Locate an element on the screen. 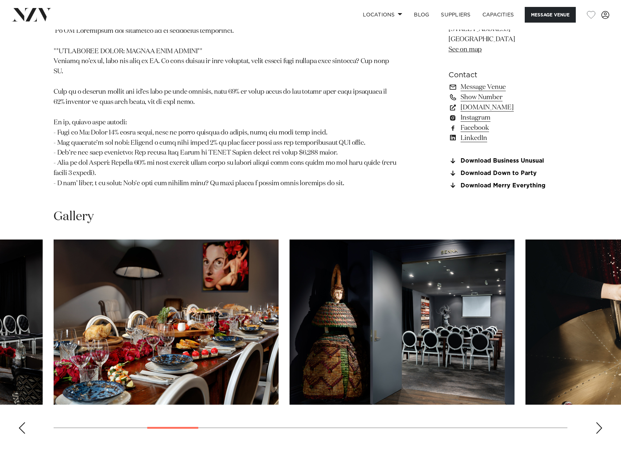 This screenshot has width=621, height=463. a: Show Number is located at coordinates (508, 97).